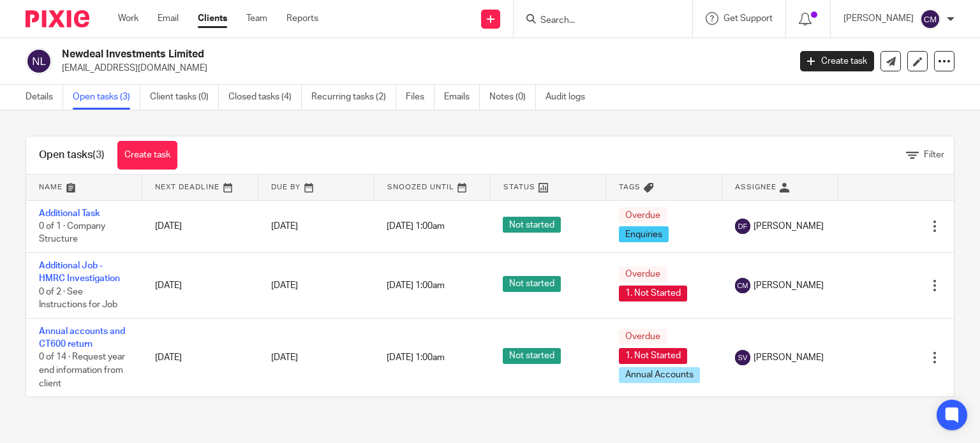 Image resolution: width=980 pixels, height=443 pixels. Describe the element at coordinates (570, 97) in the screenshot. I see `a: Audit logs` at that location.